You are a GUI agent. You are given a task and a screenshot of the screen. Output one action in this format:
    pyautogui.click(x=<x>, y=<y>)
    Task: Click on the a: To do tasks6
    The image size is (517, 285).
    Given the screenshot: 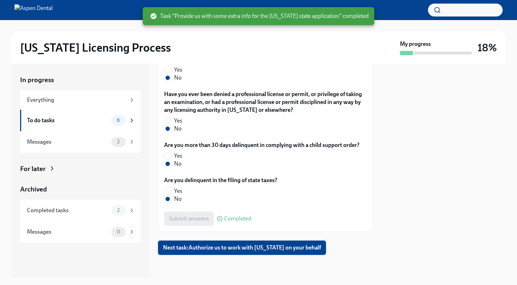 What is the action you would take?
    pyautogui.click(x=80, y=121)
    